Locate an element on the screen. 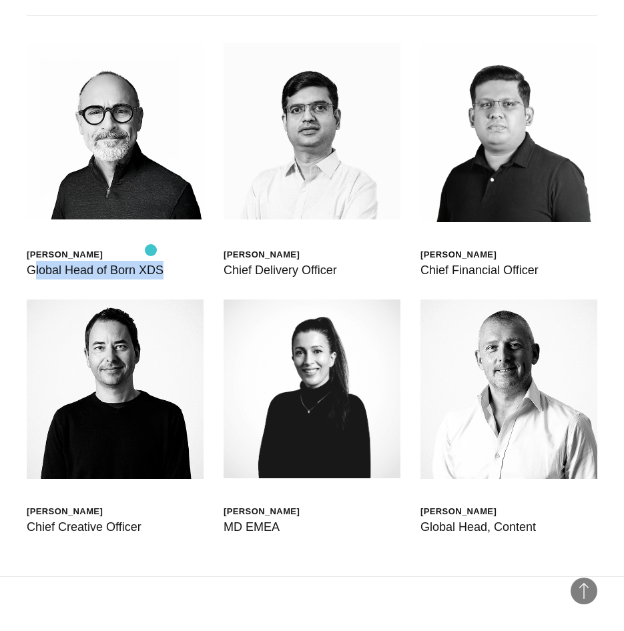 Image resolution: width=624 pixels, height=631 pixels. div: Chief Delivery Officer is located at coordinates (280, 270).